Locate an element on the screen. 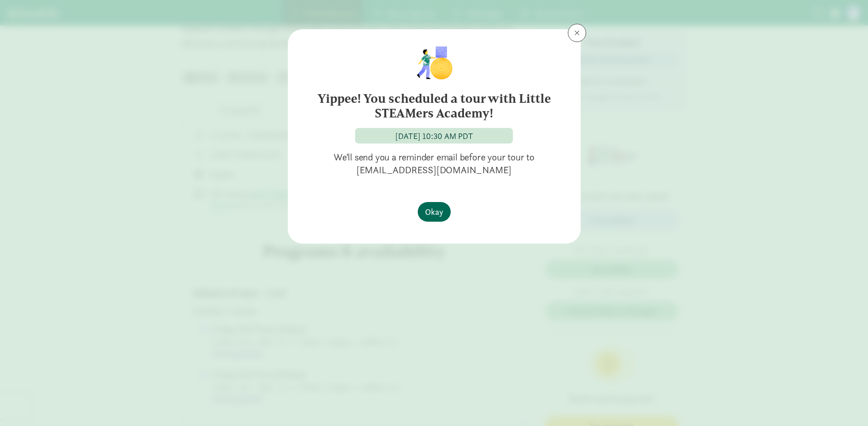 The height and width of the screenshot is (426, 868). button: Okay is located at coordinates (434, 212).